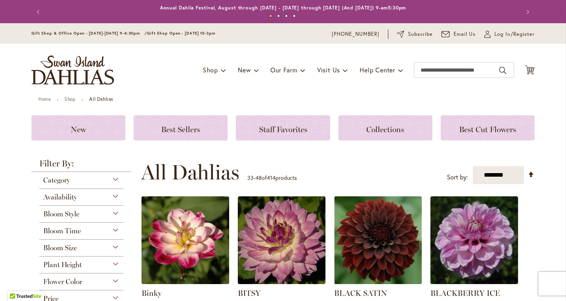  Describe the element at coordinates (60, 197) in the screenshot. I see `span: Availability` at that location.